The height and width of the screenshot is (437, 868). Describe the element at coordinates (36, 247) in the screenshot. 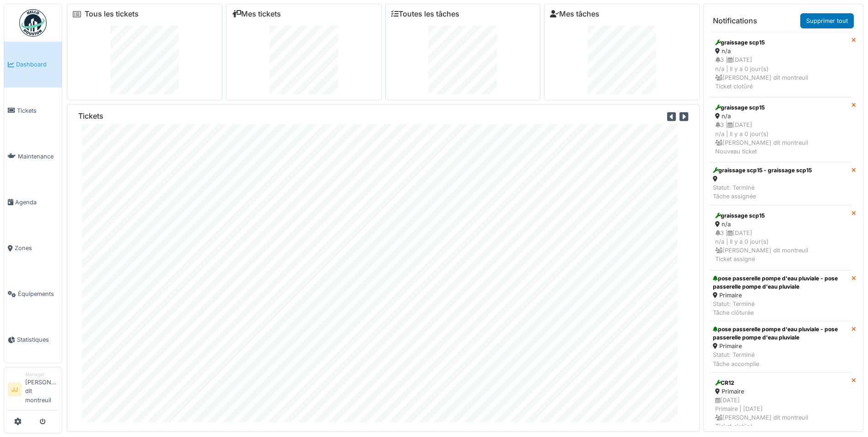

I see `span: Zones` at that location.